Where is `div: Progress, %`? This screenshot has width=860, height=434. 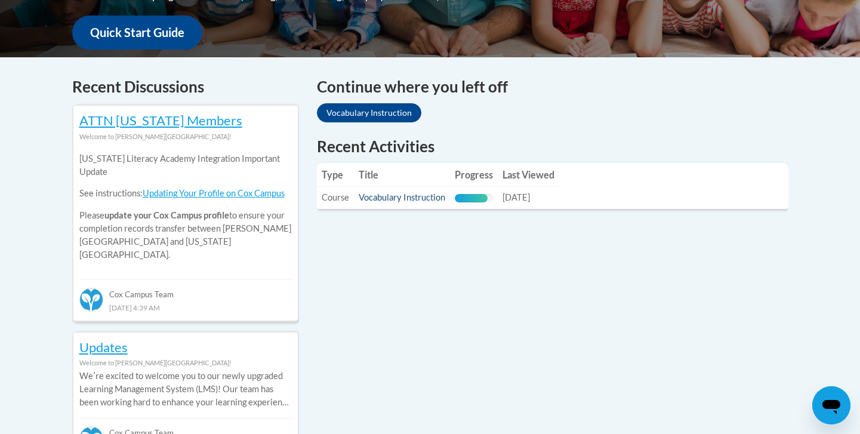 div: Progress, % is located at coordinates (471, 198).